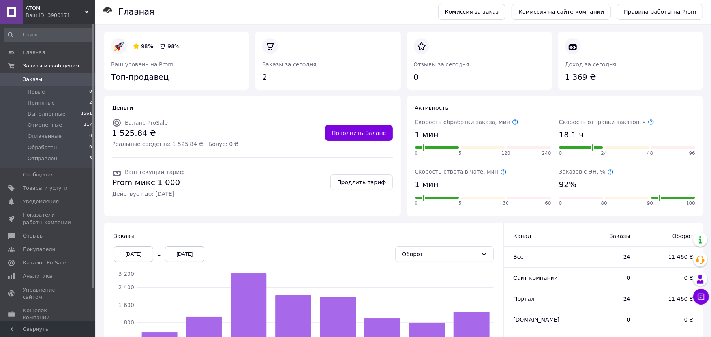  What do you see at coordinates (38, 175) in the screenshot?
I see `span: Сообщения` at bounding box center [38, 175].